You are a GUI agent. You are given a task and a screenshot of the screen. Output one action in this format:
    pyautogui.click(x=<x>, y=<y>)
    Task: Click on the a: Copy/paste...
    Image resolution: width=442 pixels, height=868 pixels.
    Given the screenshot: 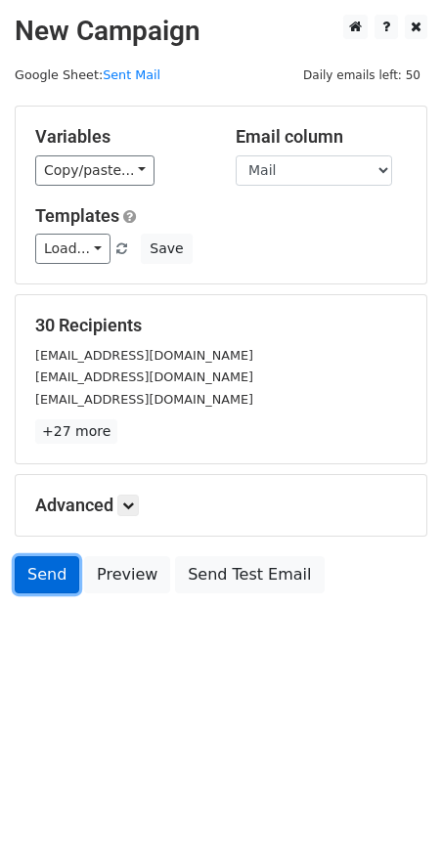 What is the action you would take?
    pyautogui.click(x=95, y=170)
    